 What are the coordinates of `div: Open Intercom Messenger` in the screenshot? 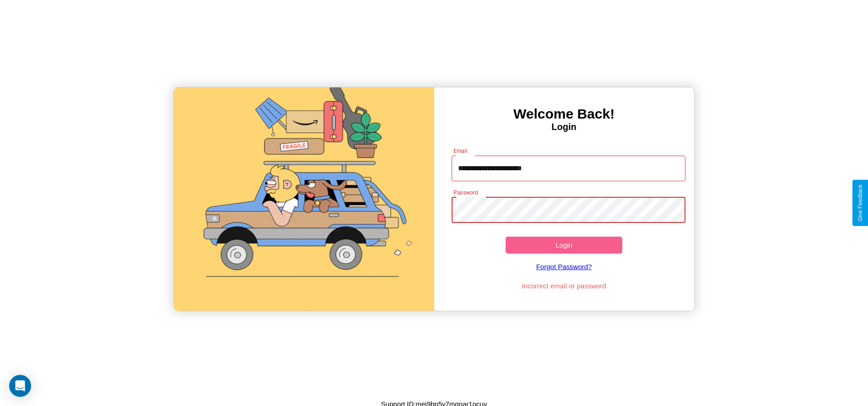 It's located at (20, 386).